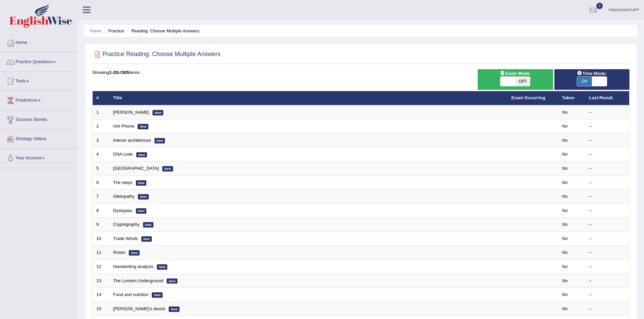 Image resolution: width=644 pixels, height=319 pixels. I want to click on a: Tests, so click(39, 80).